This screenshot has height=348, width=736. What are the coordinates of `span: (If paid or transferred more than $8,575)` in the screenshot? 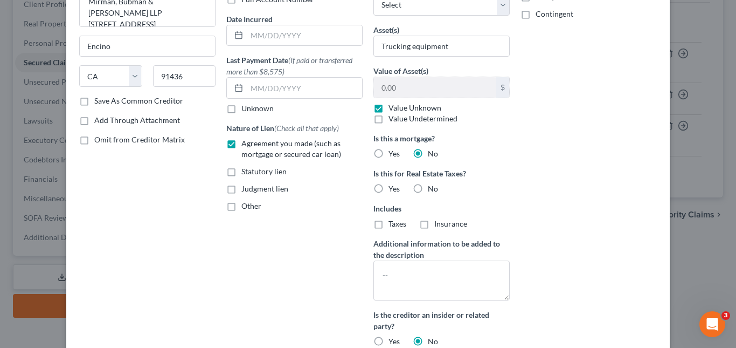 It's located at (289, 66).